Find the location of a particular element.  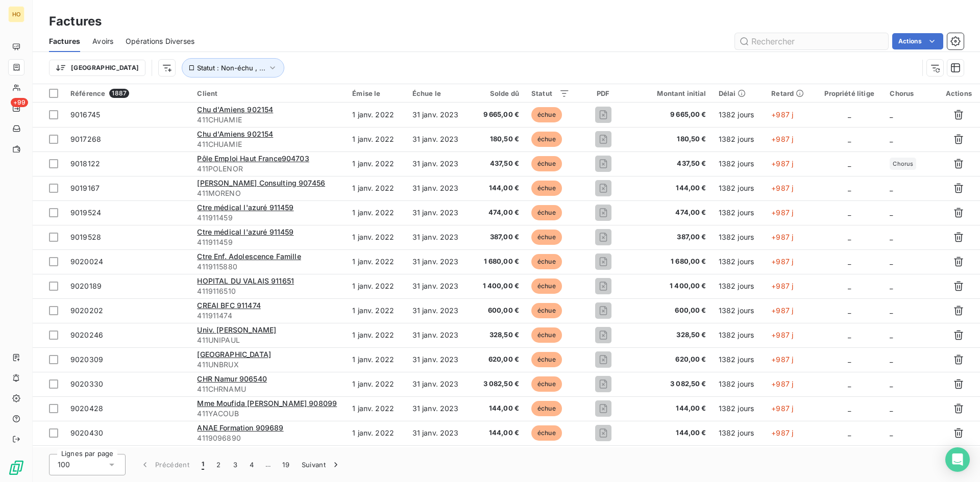

span: 328,50 € is located at coordinates (671, 336).